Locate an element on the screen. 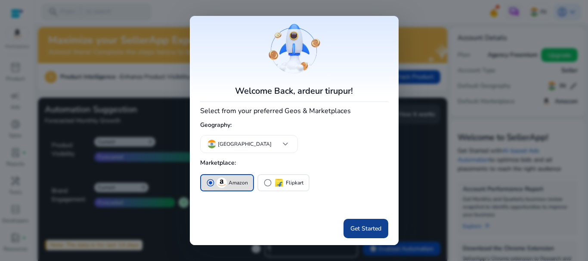 This screenshot has width=588, height=261. span: keyboard_arrow_down is located at coordinates (285, 144).